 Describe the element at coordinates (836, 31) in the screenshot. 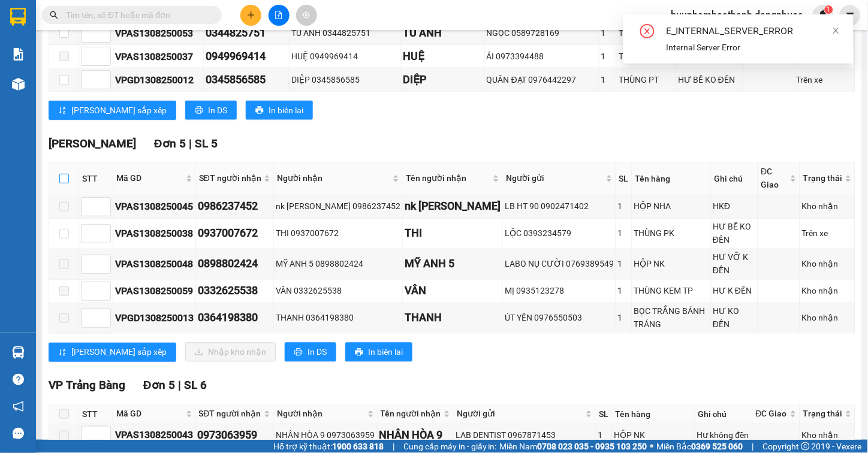

I see `span: close` at that location.